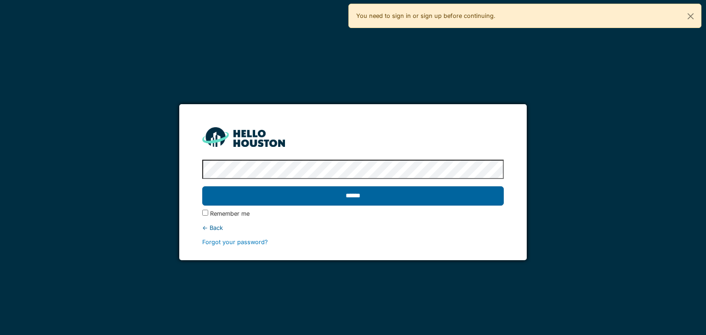 Image resolution: width=706 pixels, height=335 pixels. I want to click on label: Remember me, so click(230, 214).